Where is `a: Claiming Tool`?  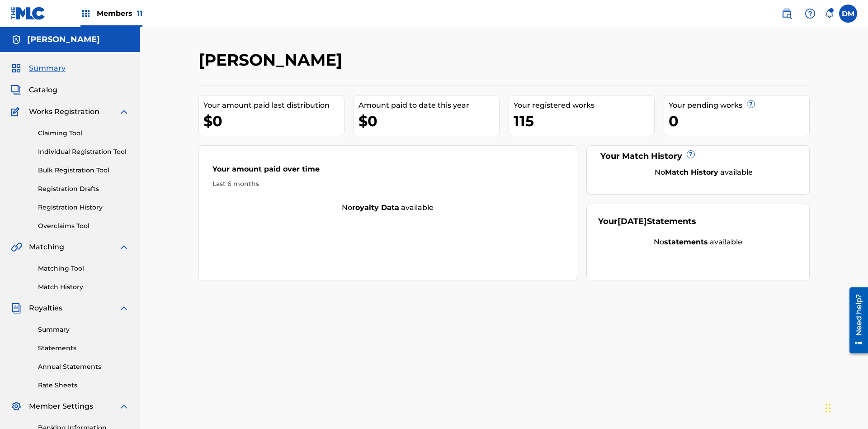
a: Claiming Tool is located at coordinates (84, 133).